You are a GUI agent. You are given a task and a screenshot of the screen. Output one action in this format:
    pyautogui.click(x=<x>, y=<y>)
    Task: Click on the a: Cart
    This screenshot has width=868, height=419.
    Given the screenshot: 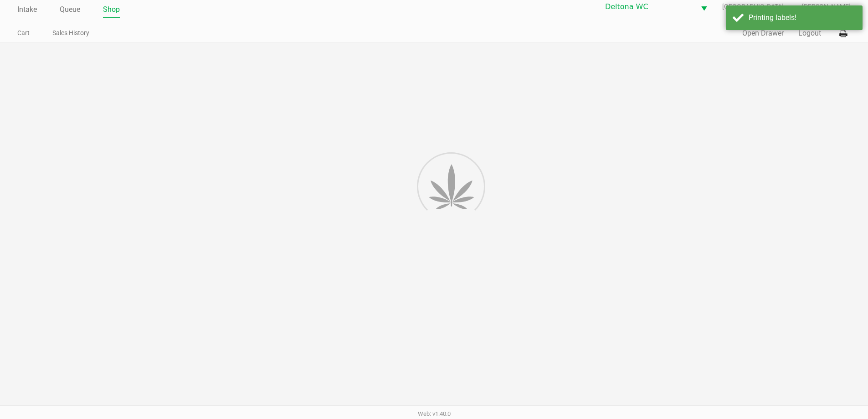 What is the action you would take?
    pyautogui.click(x=23, y=33)
    